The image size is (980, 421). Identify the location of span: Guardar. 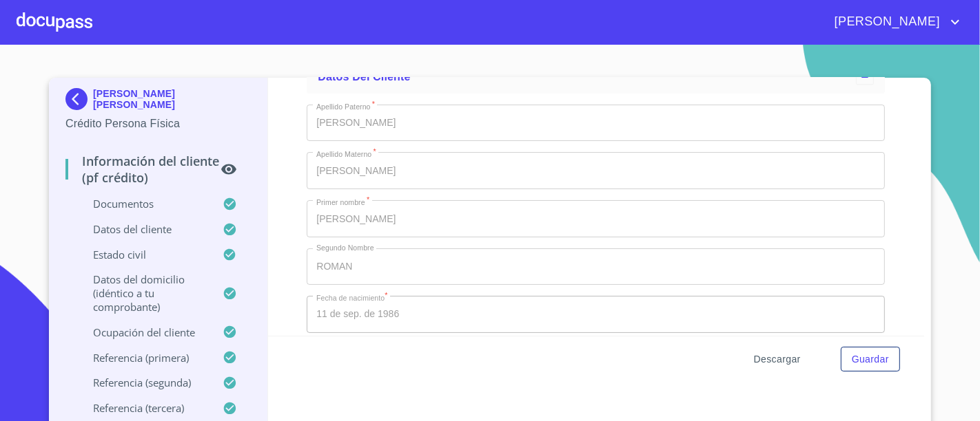
(870, 359).